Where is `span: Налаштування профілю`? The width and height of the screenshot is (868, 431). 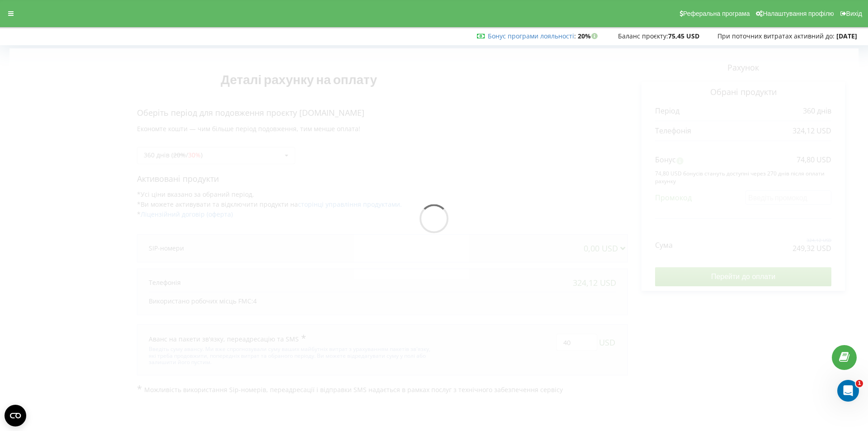 span: Налаштування профілю is located at coordinates (798, 14).